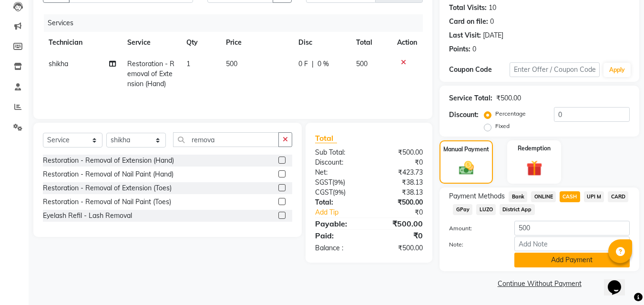 The image size is (644, 305). What do you see at coordinates (407, 43) in the screenshot?
I see `th: Action` at bounding box center [407, 43].